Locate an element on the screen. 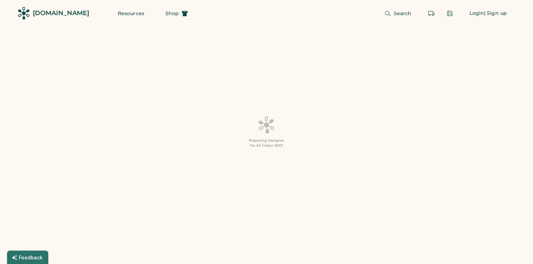 This screenshot has height=264, width=533. img: Rendered Logo - Screens is located at coordinates (24, 13).